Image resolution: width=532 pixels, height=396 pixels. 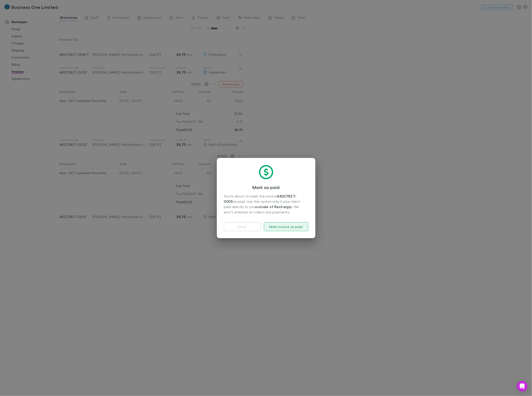 What do you see at coordinates (261, 199) in the screenshot?
I see `strong: A82CFBZ7-0003` at bounding box center [261, 199].